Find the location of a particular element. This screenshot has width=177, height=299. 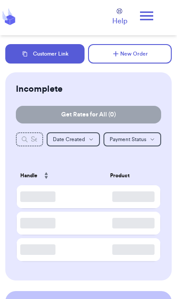

h2: Incomplete is located at coordinates (39, 89).